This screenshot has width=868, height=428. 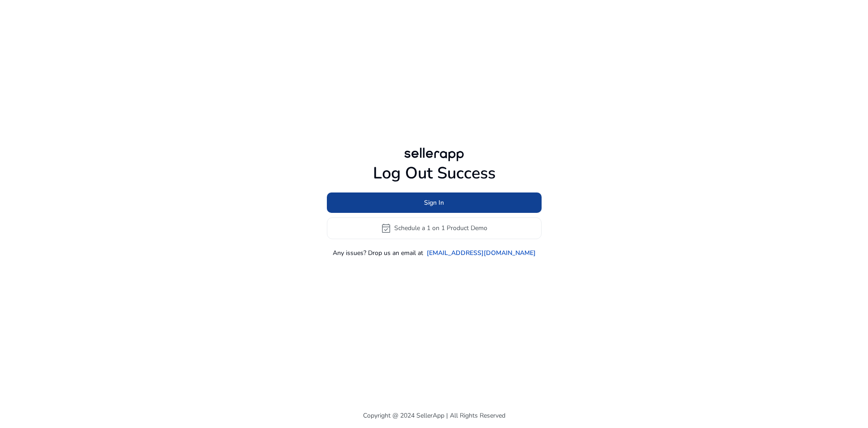 I want to click on span: Sign In, so click(x=434, y=203).